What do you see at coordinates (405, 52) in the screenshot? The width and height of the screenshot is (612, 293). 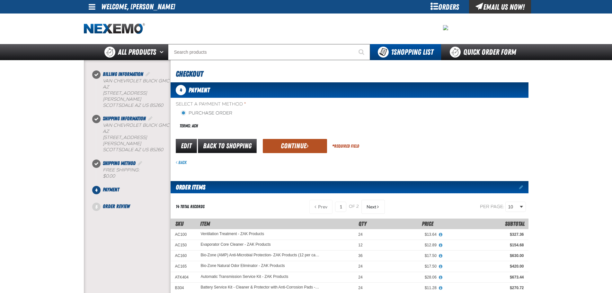 I see `button: You have 1 Shopping List. Open to view details` at bounding box center [405, 52].